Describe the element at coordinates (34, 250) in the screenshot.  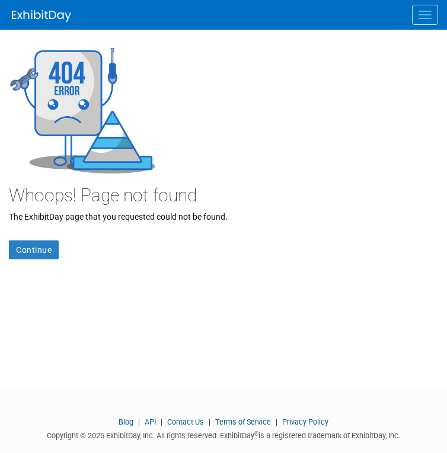
I see `a: Continue` at that location.